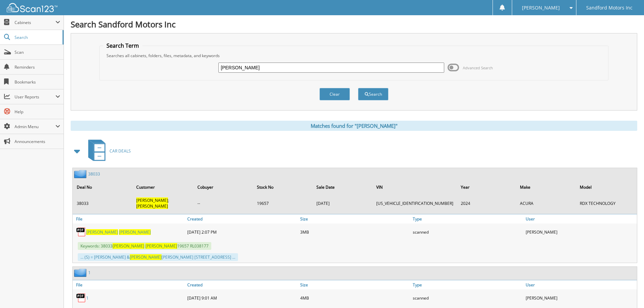 This screenshot has width=644, height=308. What do you see at coordinates (335, 94) in the screenshot?
I see `button: Clear` at bounding box center [335, 94].